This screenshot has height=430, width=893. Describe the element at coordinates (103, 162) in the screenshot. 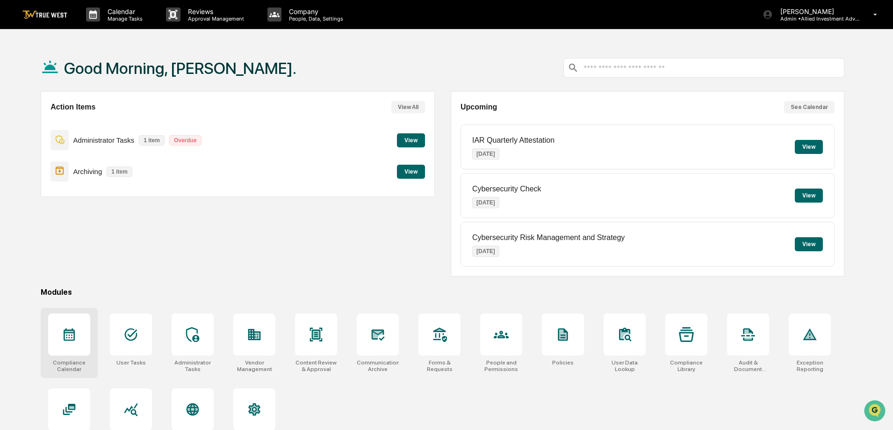

I see `span: Pylon` at that location.